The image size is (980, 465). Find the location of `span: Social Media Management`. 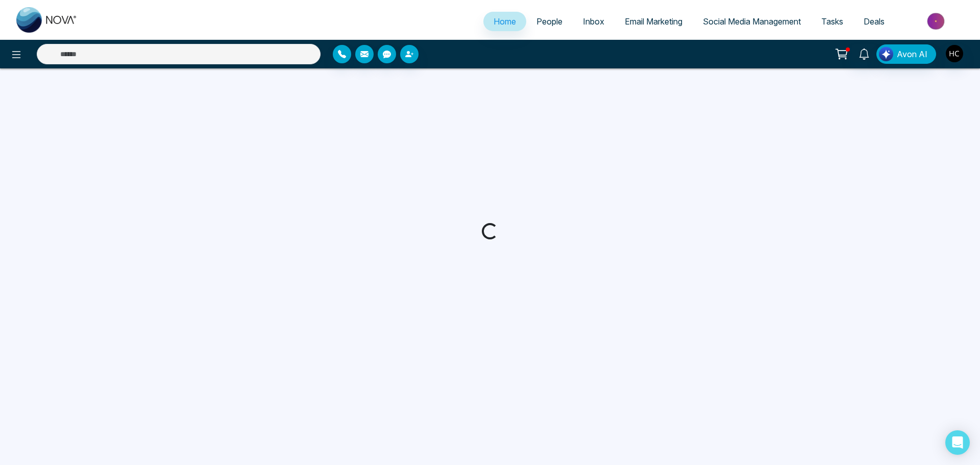

span: Social Media Management is located at coordinates (752, 21).